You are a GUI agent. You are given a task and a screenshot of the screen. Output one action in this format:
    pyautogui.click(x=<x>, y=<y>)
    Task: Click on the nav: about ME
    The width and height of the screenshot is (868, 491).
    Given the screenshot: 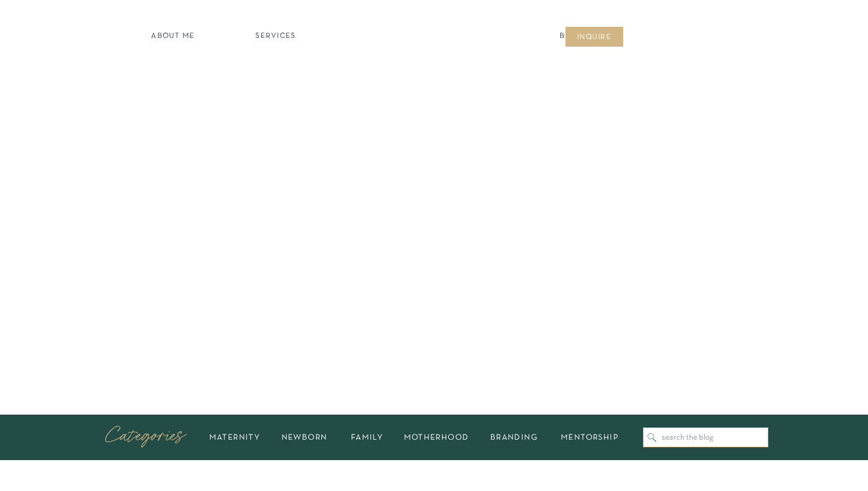 What is the action you would take?
    pyautogui.click(x=173, y=37)
    